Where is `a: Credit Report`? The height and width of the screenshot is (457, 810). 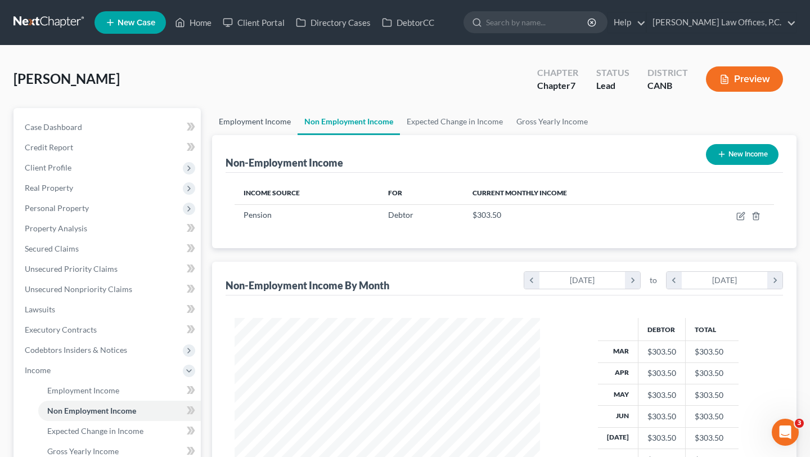
a: Credit Report is located at coordinates (108, 147).